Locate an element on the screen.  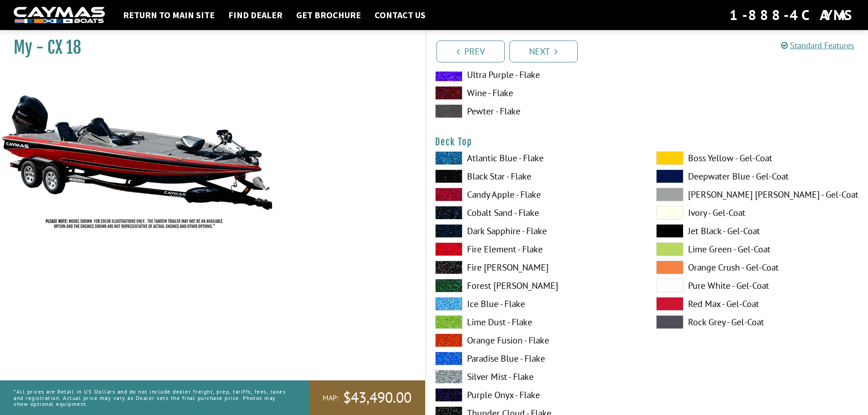
a: MAP:$43,490.00 is located at coordinates (367, 398).